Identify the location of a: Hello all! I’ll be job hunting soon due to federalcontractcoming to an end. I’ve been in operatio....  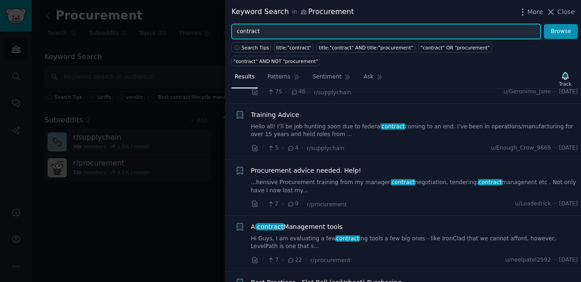
(414, 131).